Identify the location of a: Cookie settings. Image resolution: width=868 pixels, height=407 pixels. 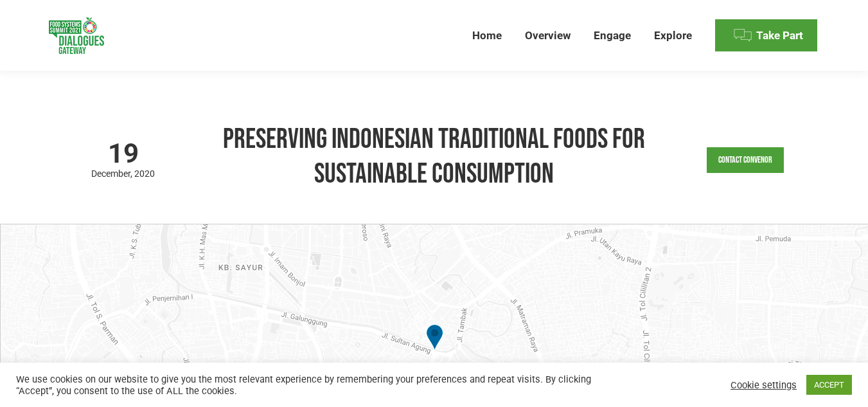
(763, 385).